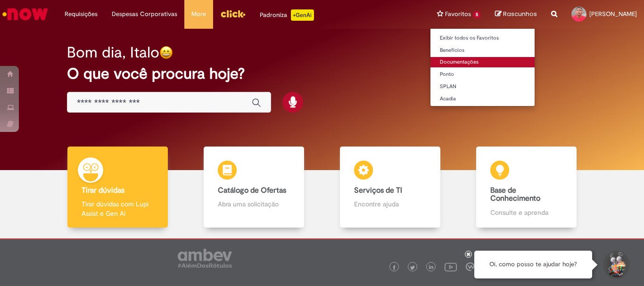  I want to click on img: ServiceNow, so click(25, 14).